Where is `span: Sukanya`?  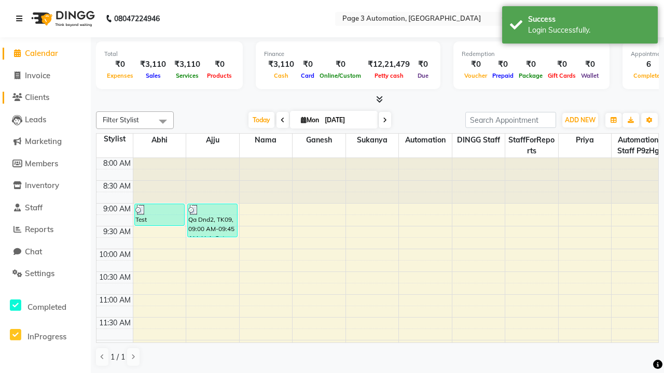
span: Sukanya is located at coordinates (372, 140).